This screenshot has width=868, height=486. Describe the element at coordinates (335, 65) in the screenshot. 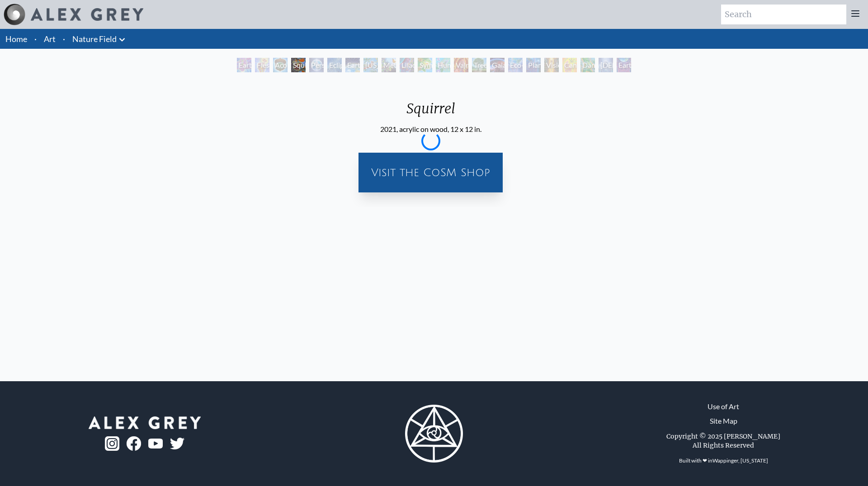

I see `div: Eclipse` at that location.